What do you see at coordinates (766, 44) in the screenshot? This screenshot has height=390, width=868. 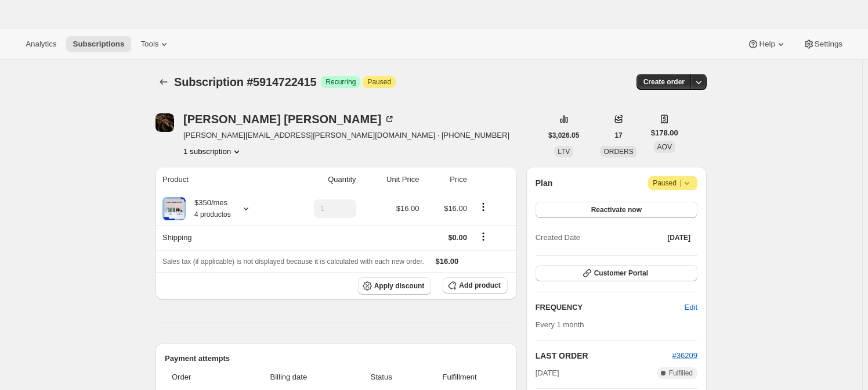 I see `span: Help` at bounding box center [766, 44].